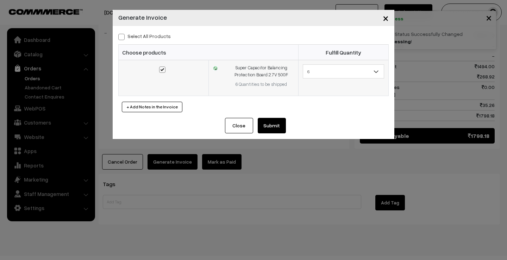 This screenshot has height=260, width=507. I want to click on div: Super Capacitor Balancing Protection Board 2.7V 500F, so click(261, 71).